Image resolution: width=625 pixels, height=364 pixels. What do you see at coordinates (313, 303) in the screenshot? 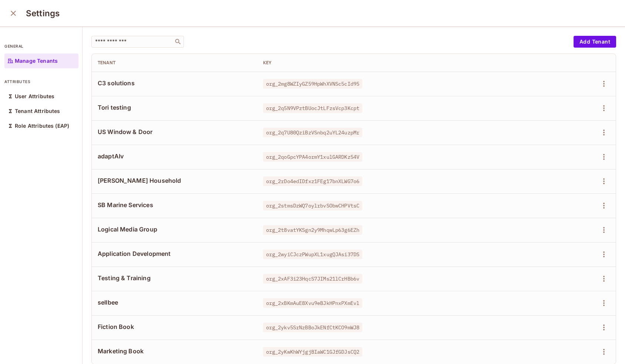
I see `span: org_2xBKmAuE8Xvu9eBJkHPnxPXmEvl` at bounding box center [313, 303].